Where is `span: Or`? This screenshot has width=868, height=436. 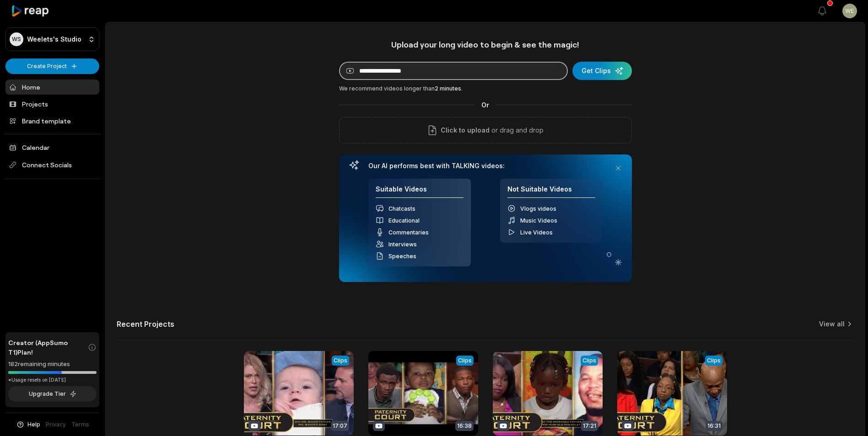 span: Or is located at coordinates (485, 105).